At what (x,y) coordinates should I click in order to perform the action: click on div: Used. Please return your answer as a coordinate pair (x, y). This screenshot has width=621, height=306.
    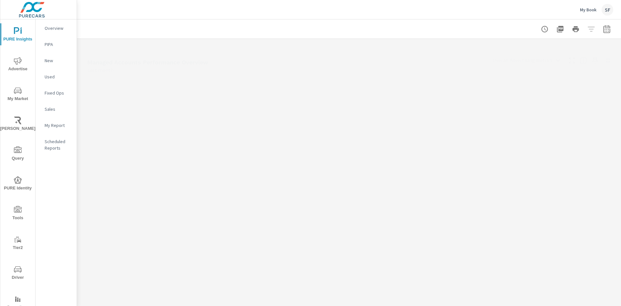
    Looking at the image, I should click on (56, 77).